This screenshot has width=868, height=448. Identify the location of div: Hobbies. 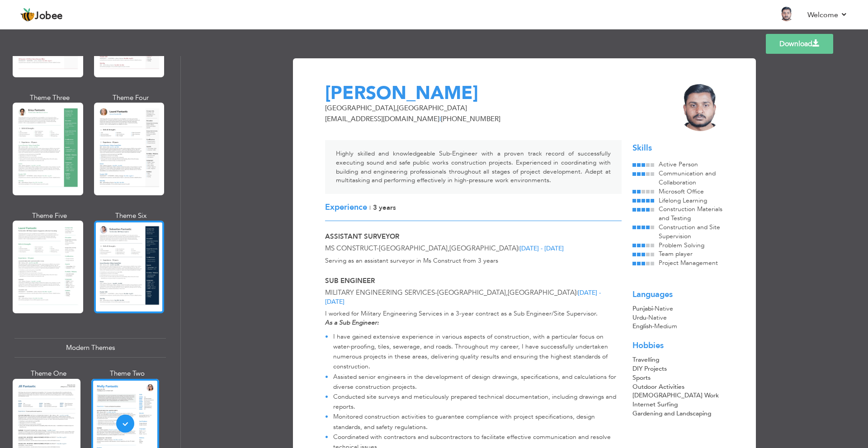
(678, 346).